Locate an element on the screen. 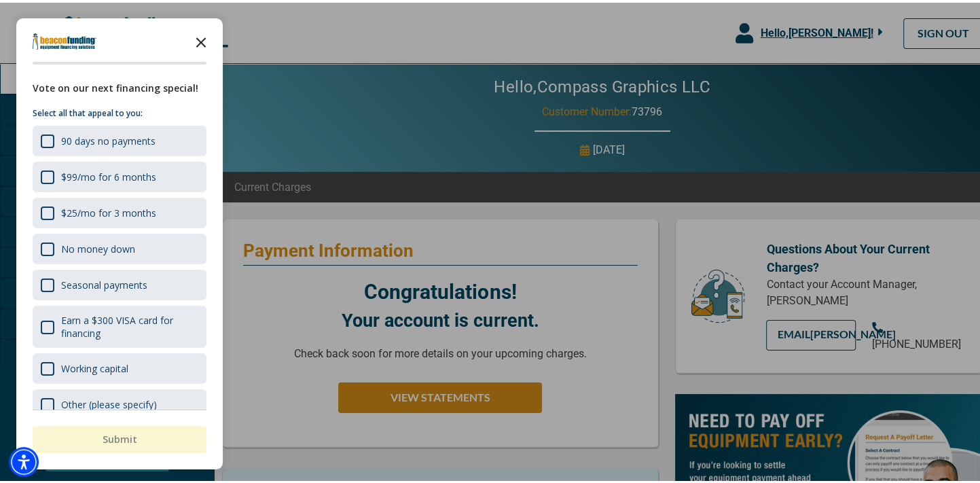 The image size is (980, 483). div: Accessibility Menu is located at coordinates (23, 459).